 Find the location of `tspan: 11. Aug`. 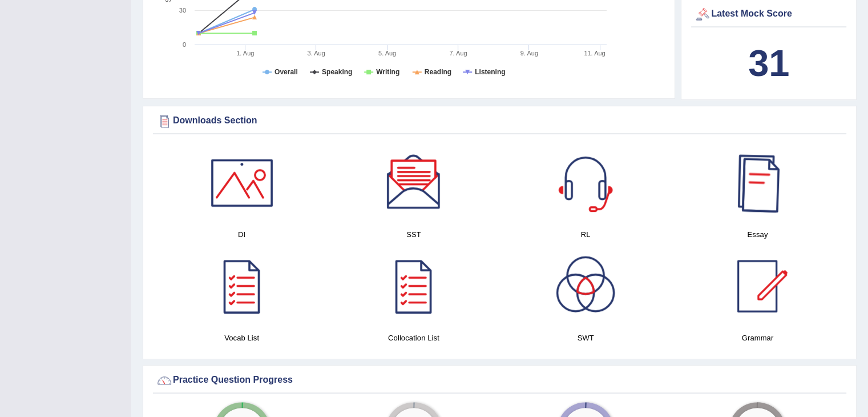

tspan: 11. Aug is located at coordinates (594, 53).